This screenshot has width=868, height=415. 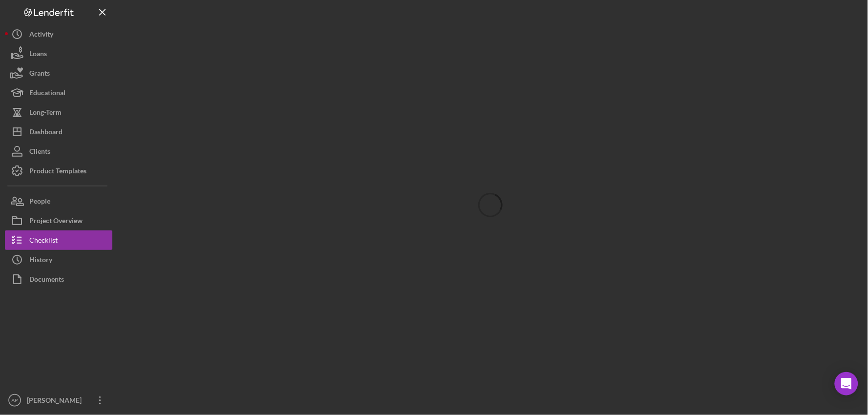 What do you see at coordinates (58, 279) in the screenshot?
I see `a: Documents` at bounding box center [58, 279].